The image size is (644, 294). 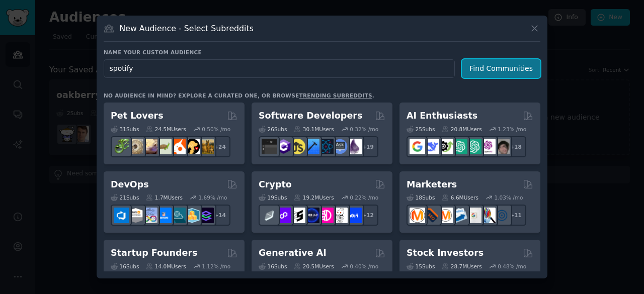 I want to click on h2: Pet Lovers, so click(x=137, y=116).